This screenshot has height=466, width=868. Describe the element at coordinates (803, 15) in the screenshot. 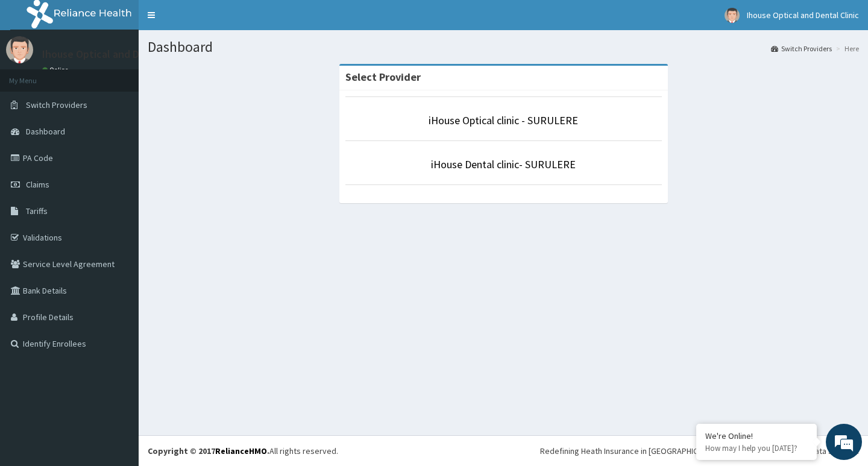

I see `span: Ihouse Optical and Dental Clinic` at that location.